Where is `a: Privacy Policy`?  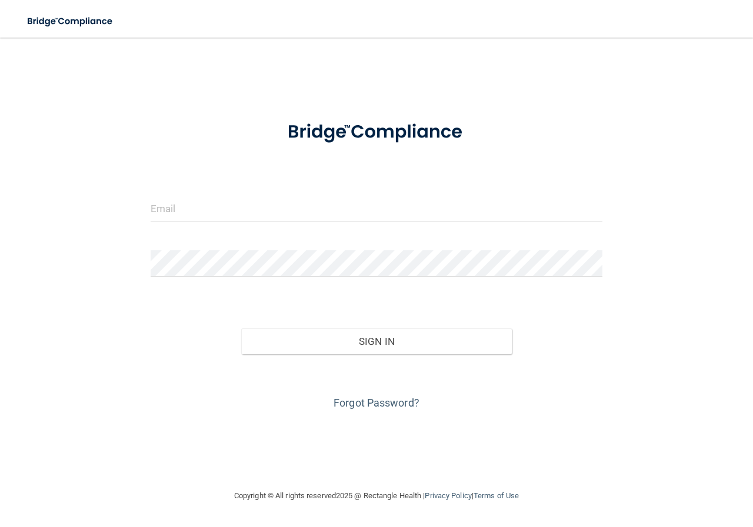 a: Privacy Policy is located at coordinates (447, 496).